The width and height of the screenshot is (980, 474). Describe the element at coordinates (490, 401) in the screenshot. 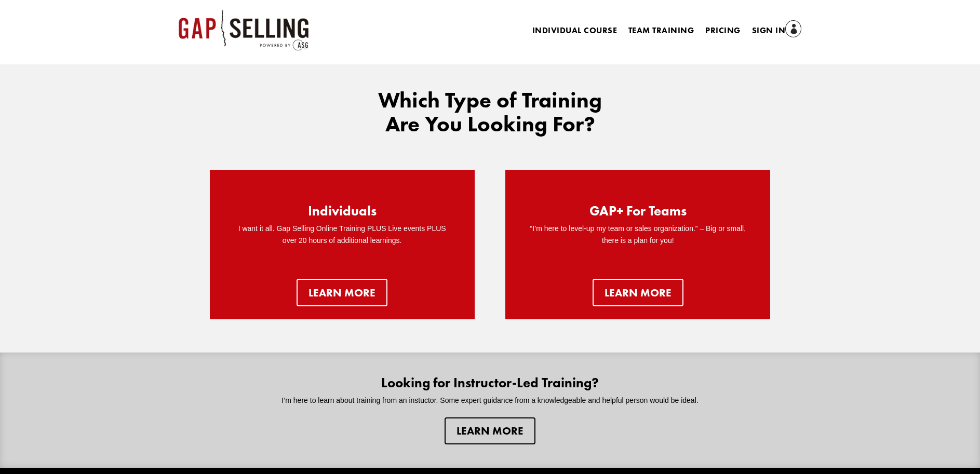

I see `p: I’m here to learn about training from an instuctor. Some expert guidance from a knowledgeable and...` at that location.